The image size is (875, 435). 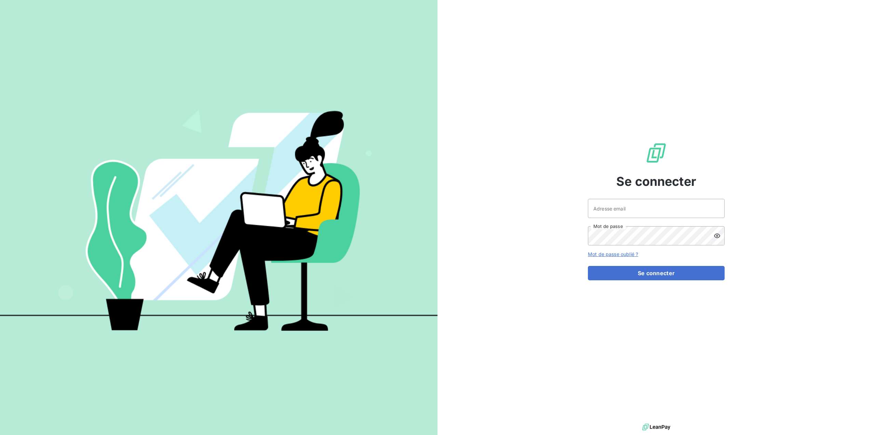 What do you see at coordinates (613, 254) in the screenshot?
I see `a: Mot de passe oublié ?` at bounding box center [613, 254].